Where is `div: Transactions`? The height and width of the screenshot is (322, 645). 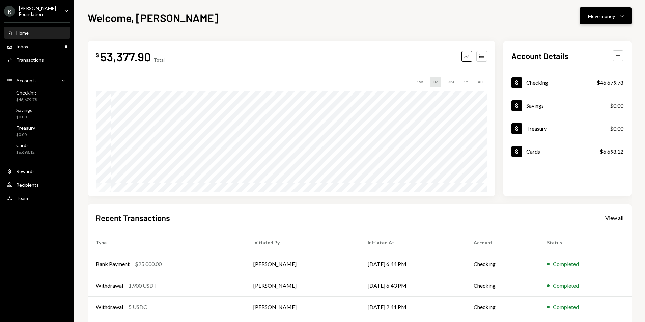
div: Transactions is located at coordinates (30, 60).